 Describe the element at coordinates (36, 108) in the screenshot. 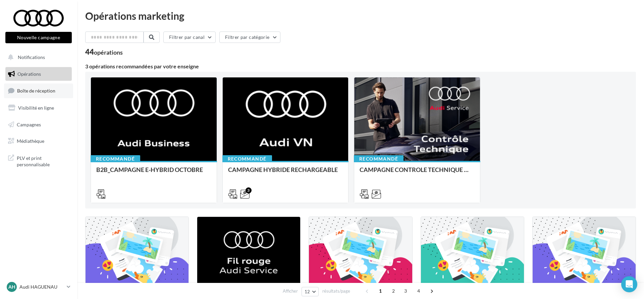

I see `span: Visibilité en ligne` at that location.